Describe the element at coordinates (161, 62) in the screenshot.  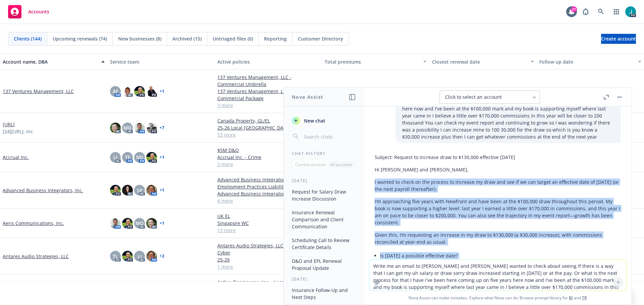
I see `button: Service team` at that location.